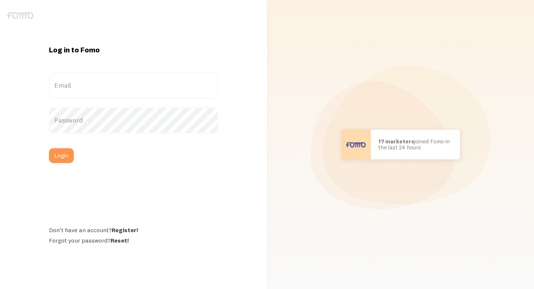 This screenshot has height=289, width=534. I want to click on div: Forgot your password?, so click(134, 240).